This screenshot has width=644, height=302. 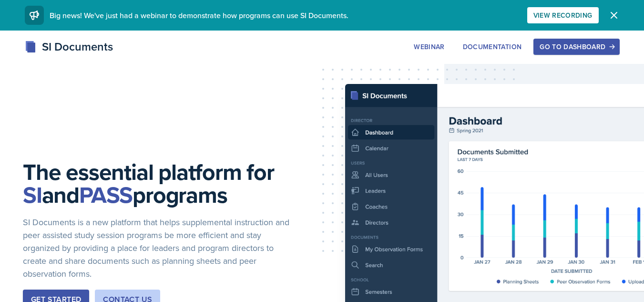 I want to click on button: Documentation, so click(x=493, y=47).